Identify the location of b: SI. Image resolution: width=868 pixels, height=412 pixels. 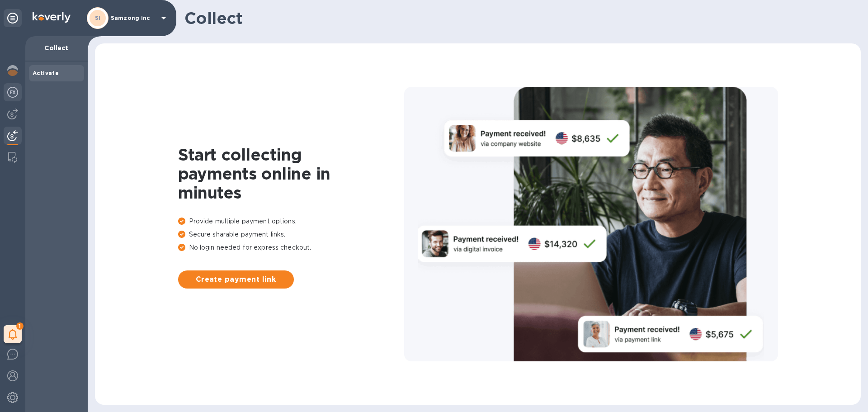
(98, 18).